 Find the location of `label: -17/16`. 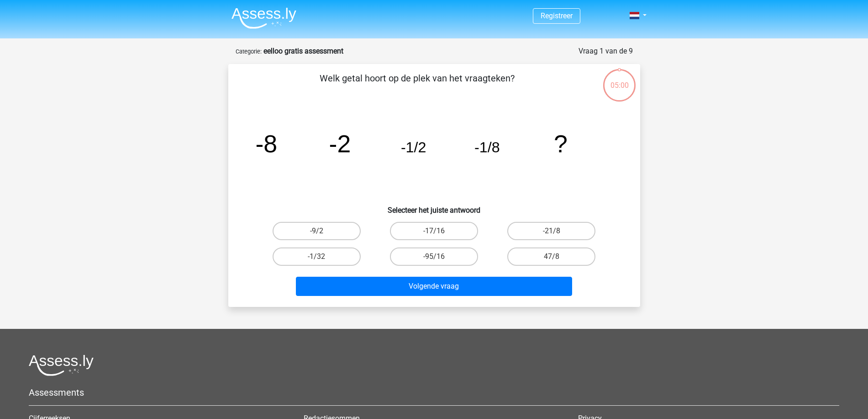

label: -17/16 is located at coordinates (434, 230).